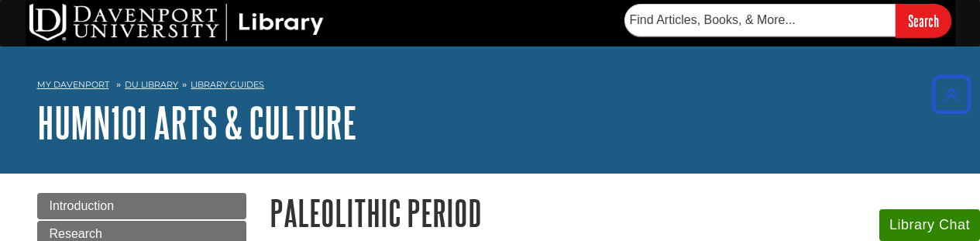 This screenshot has width=980, height=241. What do you see at coordinates (788, 20) in the screenshot?
I see `form: Searches DU Library's articles, books, and more` at bounding box center [788, 20].